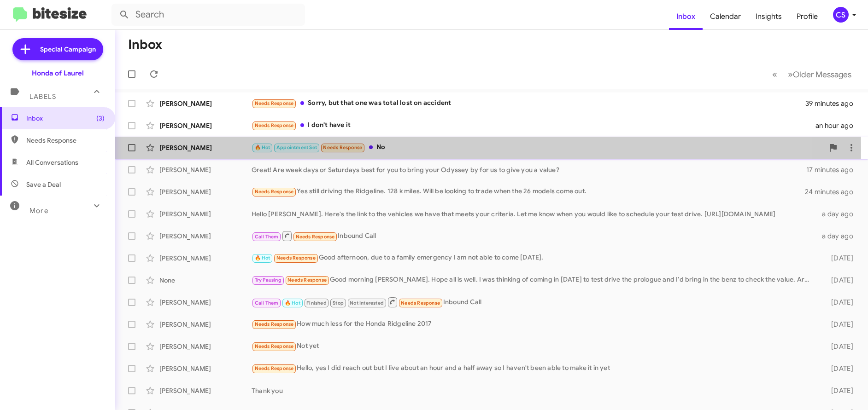 Image resolution: width=868 pixels, height=410 pixels. Describe the element at coordinates (52, 162) in the screenshot. I see `span: All Conversations` at that location.